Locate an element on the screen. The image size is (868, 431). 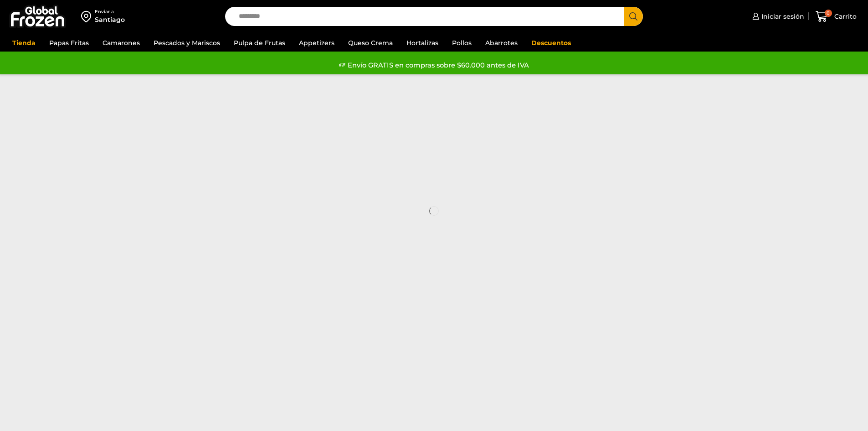
a: Descuentos is located at coordinates (551, 43).